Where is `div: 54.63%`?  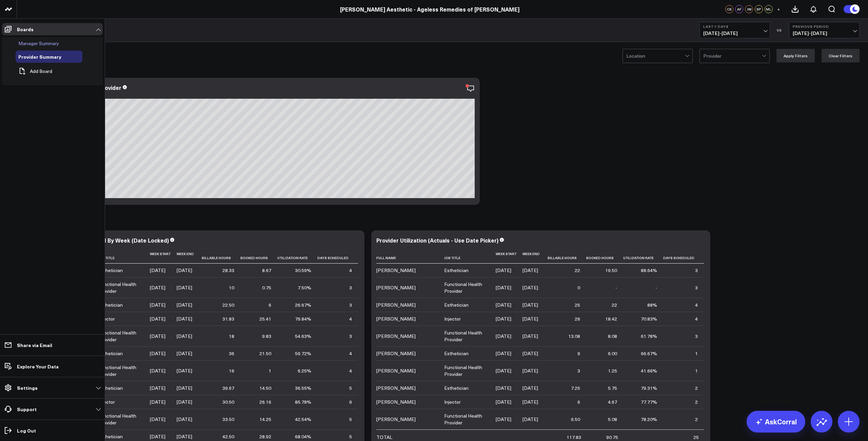
div: 54.63% is located at coordinates (303, 336).